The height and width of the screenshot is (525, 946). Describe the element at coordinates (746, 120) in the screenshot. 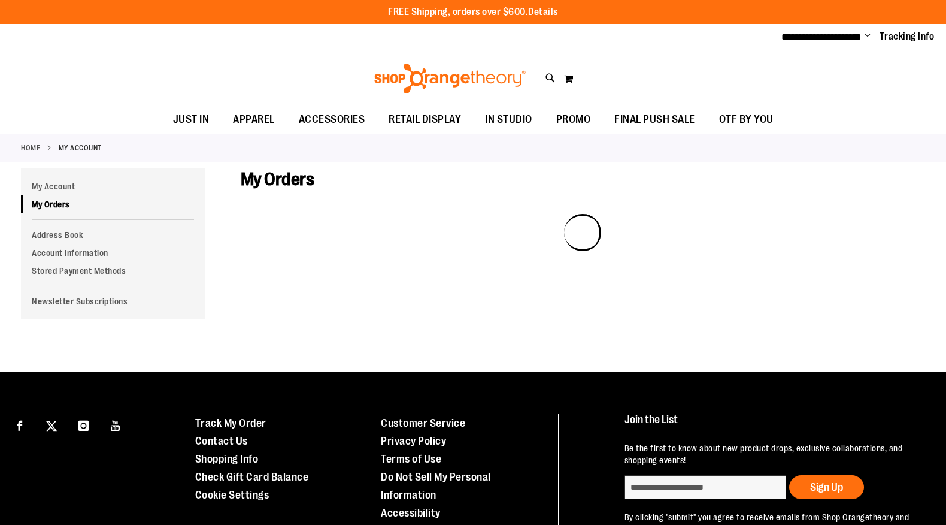

I see `a: OTF BY YOU` at that location.